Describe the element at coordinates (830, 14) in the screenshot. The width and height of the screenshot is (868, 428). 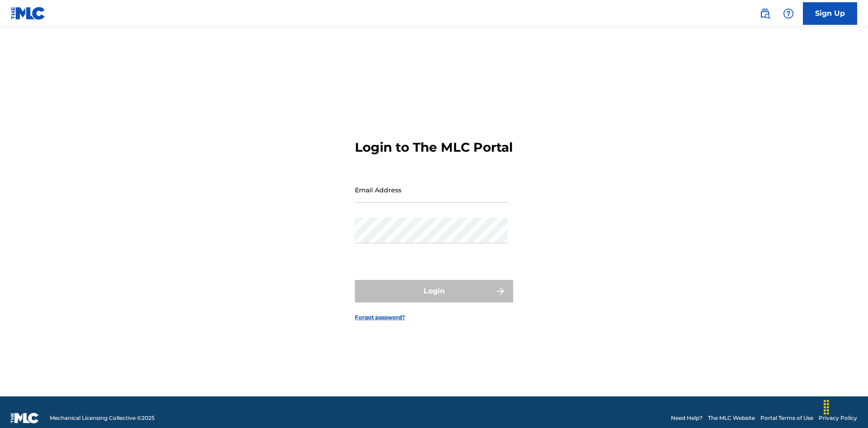
I see `a: Sign Up` at that location.